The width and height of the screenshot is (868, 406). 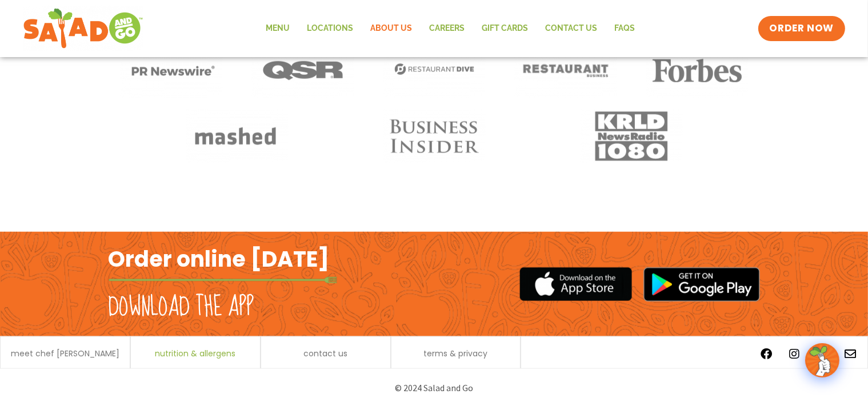 I want to click on a: terms & privacy, so click(x=455, y=354).